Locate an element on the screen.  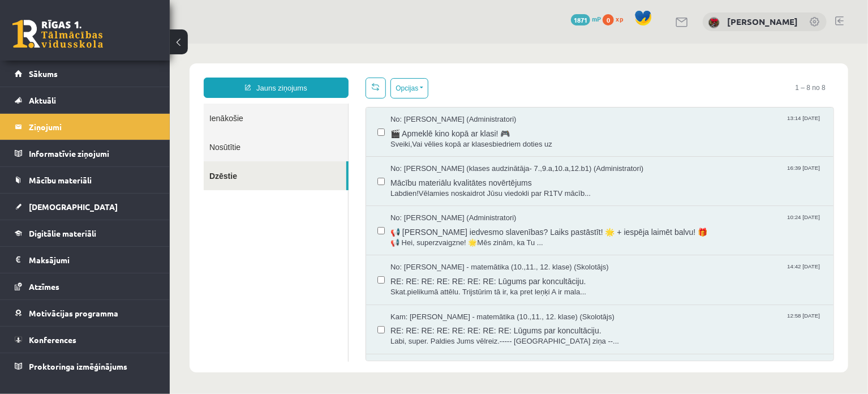
a: 1871 mP is located at coordinates (586, 18).